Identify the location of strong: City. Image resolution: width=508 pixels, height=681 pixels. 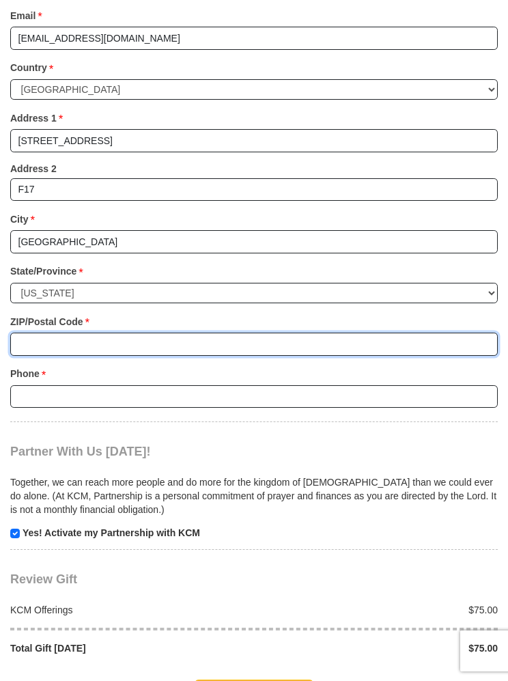
(19, 219).